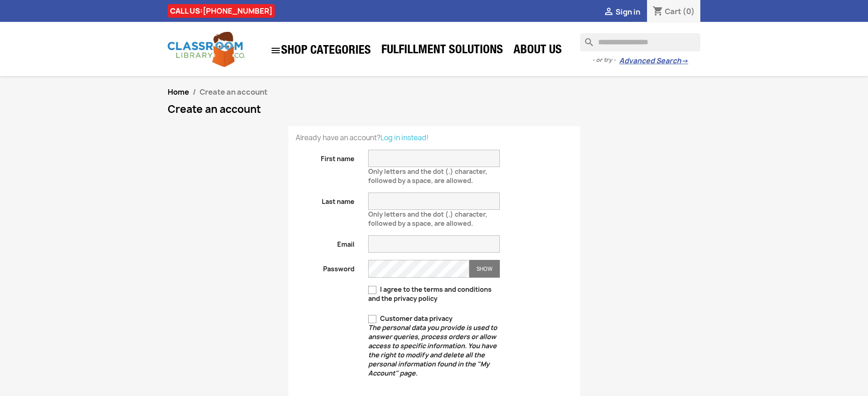 This screenshot has width=868, height=396. I want to click on label: I agree to the terms and conditions and the privacy policy, so click(434, 295).